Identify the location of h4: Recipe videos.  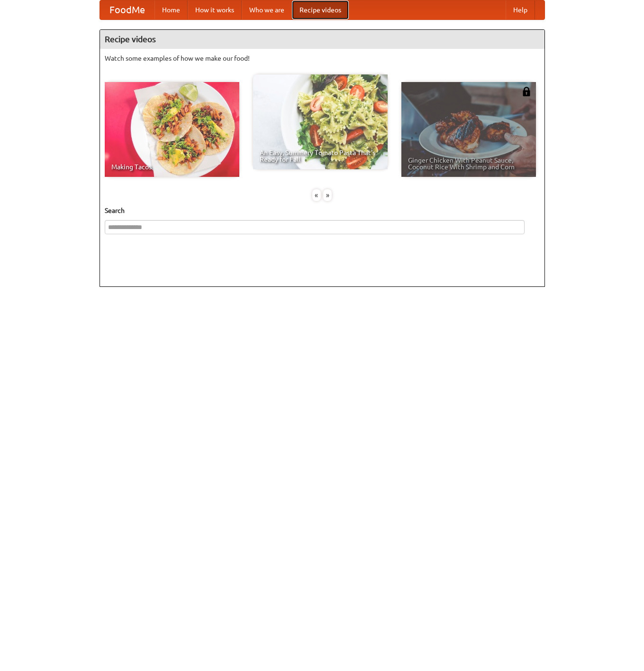
(322, 40).